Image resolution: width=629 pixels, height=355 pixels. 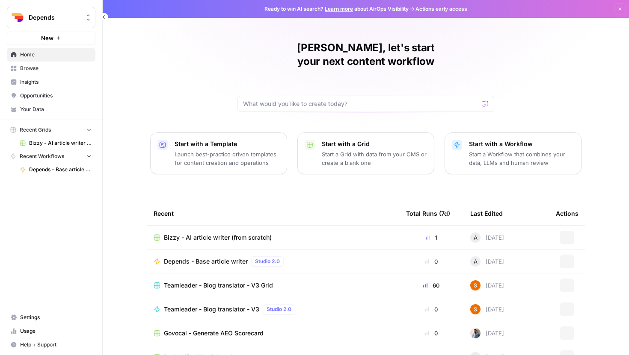 I want to click on div: 60, so click(x=431, y=286).